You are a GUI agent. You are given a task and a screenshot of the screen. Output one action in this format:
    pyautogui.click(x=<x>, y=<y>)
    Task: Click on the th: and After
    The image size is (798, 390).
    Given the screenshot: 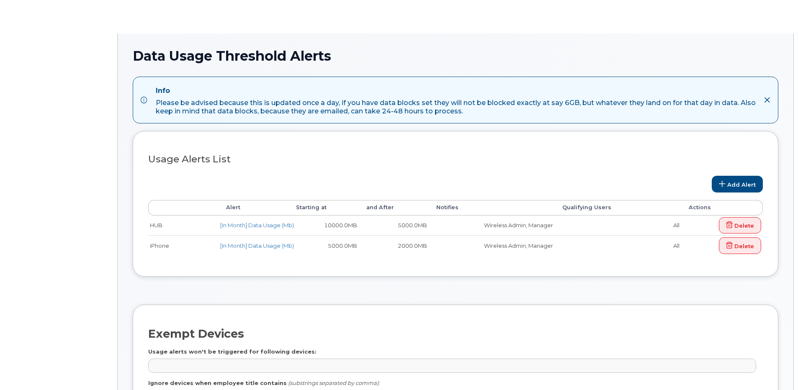 What is the action you would take?
    pyautogui.click(x=394, y=208)
    